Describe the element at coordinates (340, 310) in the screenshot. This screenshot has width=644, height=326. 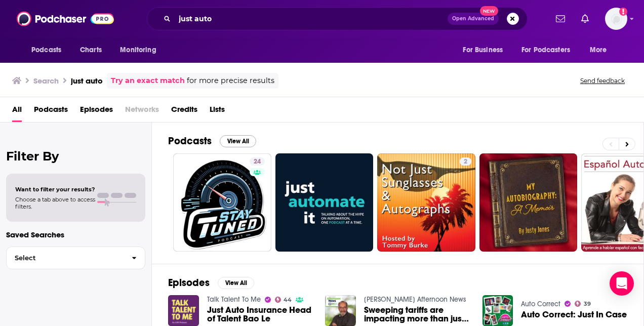
I see `img: Sweeping tariffs are impacting more than just auto prices` at that location.